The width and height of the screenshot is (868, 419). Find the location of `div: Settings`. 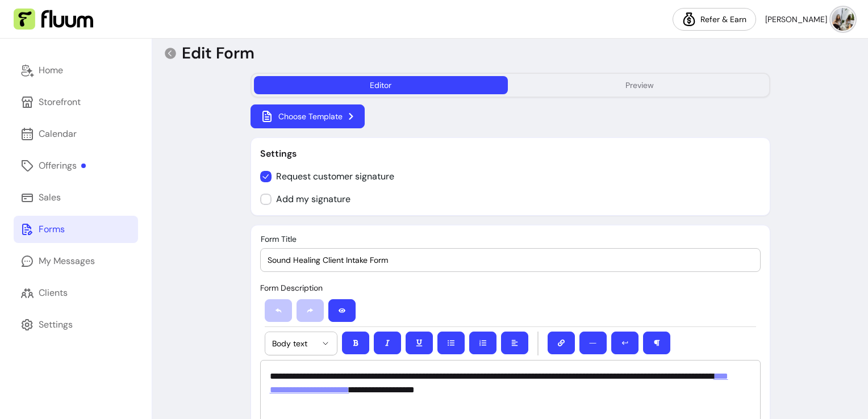

div: Settings is located at coordinates (56, 325).